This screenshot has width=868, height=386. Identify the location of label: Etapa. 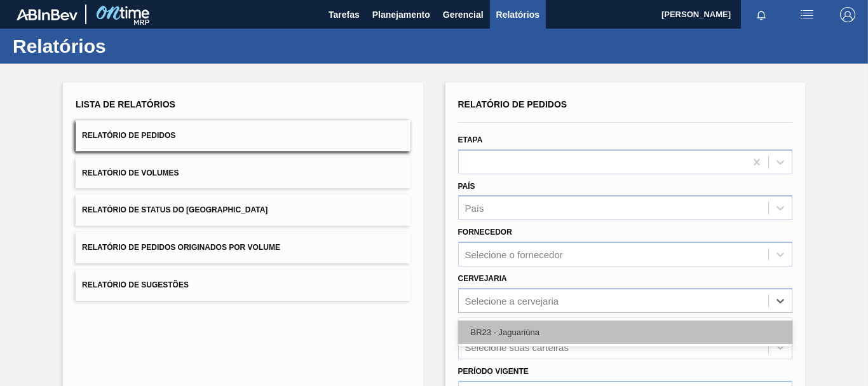
(470, 140).